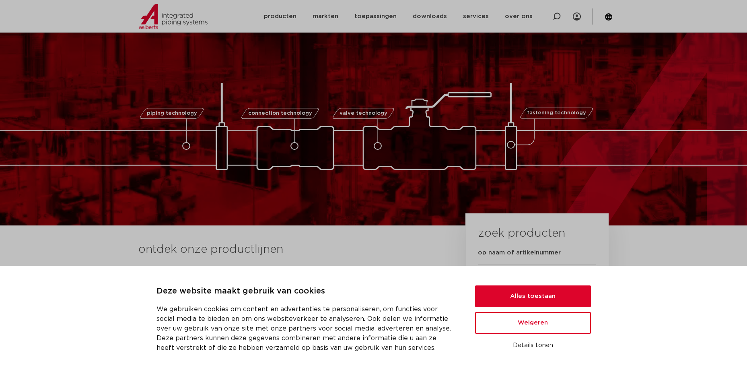  I want to click on h3: ontdek onze productlijnen, so click(288, 249).